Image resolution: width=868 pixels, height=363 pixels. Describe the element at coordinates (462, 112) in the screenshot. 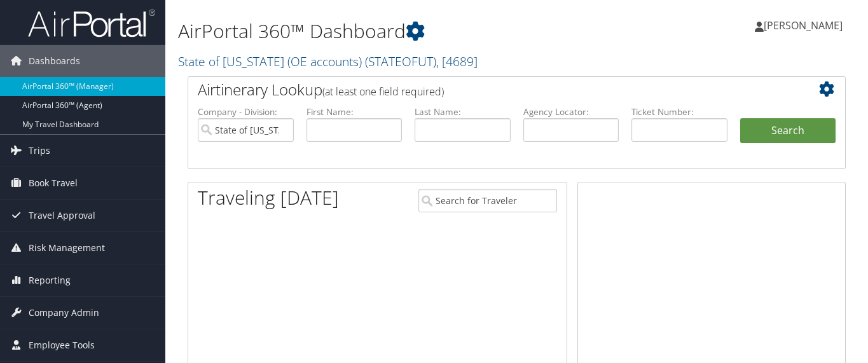

I see `label: Last Name:` at that location.